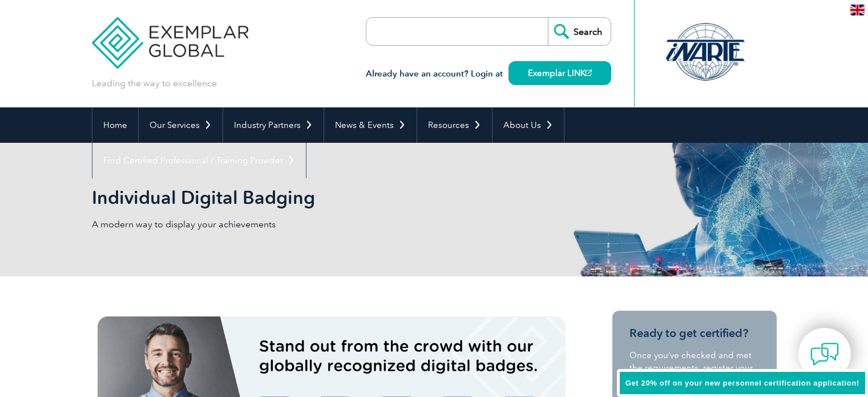 The image size is (868, 397). Describe the element at coordinates (695, 333) in the screenshot. I see `h3: Ready to get certified?` at that location.